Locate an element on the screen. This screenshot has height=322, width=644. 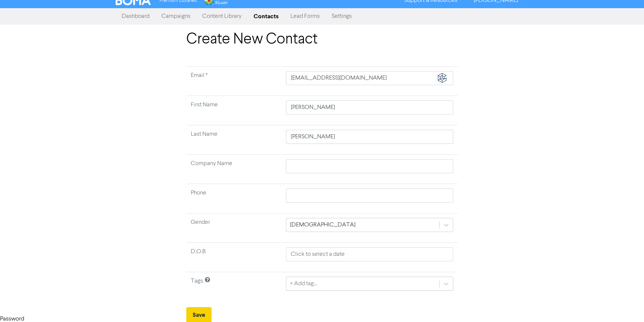
h1: Create New Contact is located at coordinates (322, 39).